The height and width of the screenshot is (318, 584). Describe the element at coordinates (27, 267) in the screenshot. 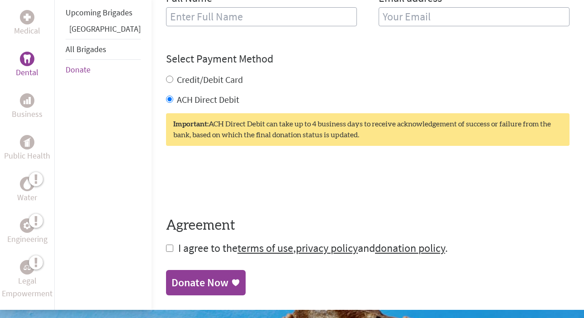

I see `img: Legal Empowerment` at that location.